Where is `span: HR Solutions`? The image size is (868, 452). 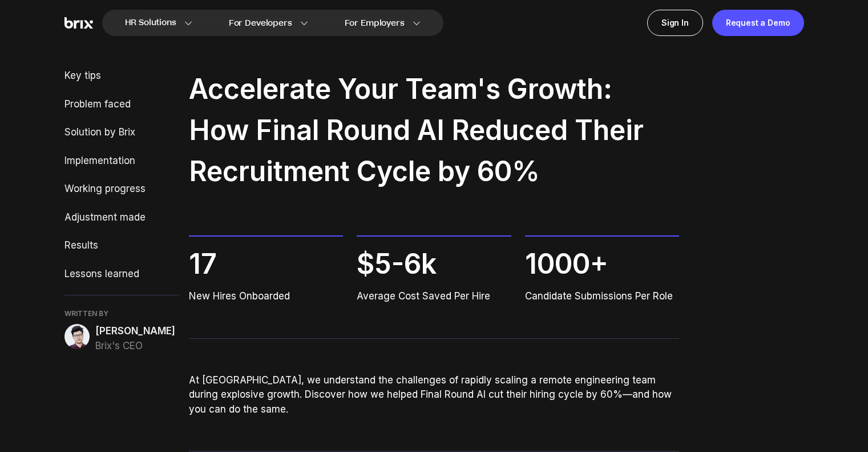
span: HR Solutions is located at coordinates (150, 23).